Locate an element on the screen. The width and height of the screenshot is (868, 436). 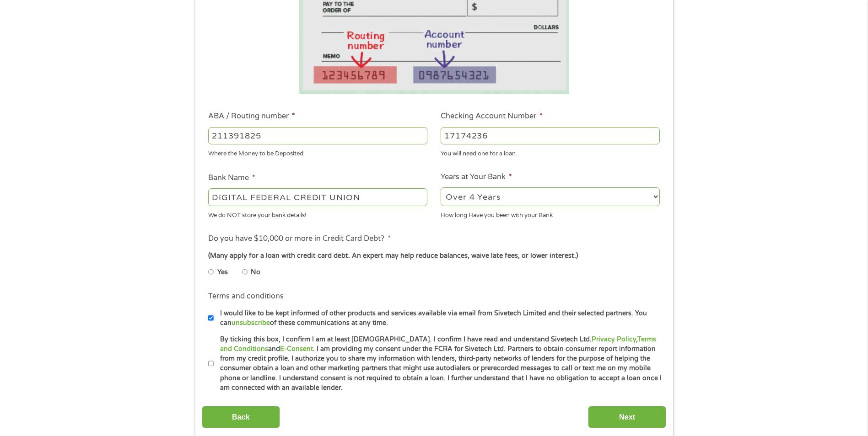
a: Terms and Conditions is located at coordinates (438, 344).